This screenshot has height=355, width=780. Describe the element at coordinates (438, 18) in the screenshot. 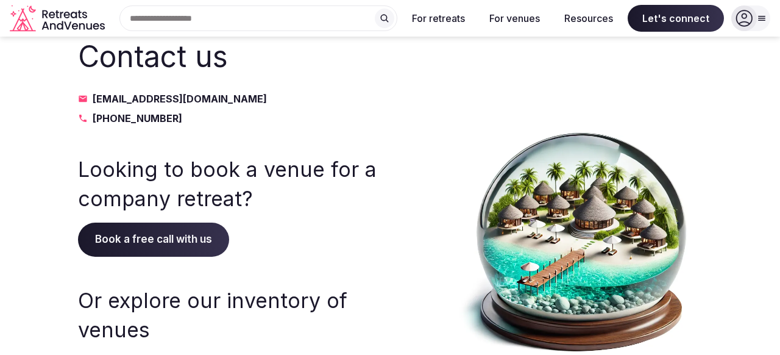

I see `button: For retreats` at that location.